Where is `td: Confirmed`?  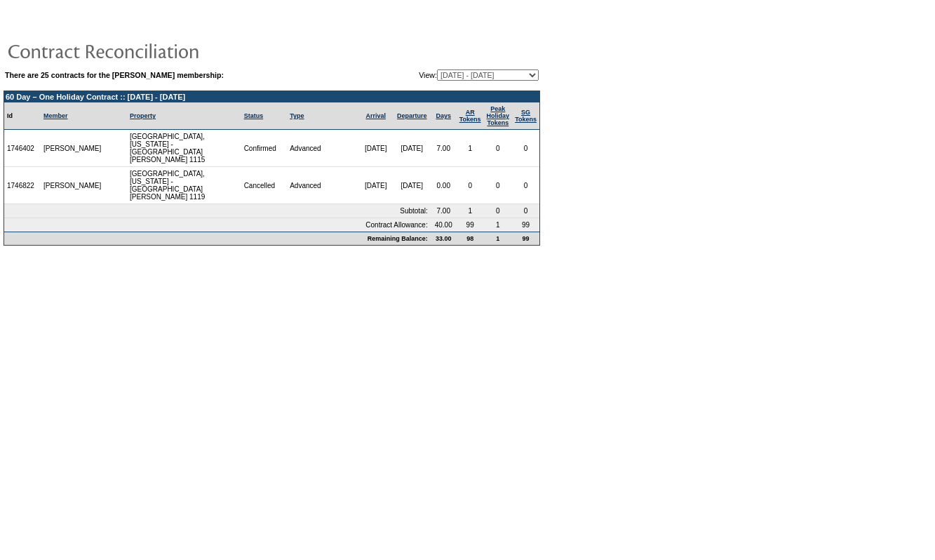
td: Confirmed is located at coordinates (265, 148).